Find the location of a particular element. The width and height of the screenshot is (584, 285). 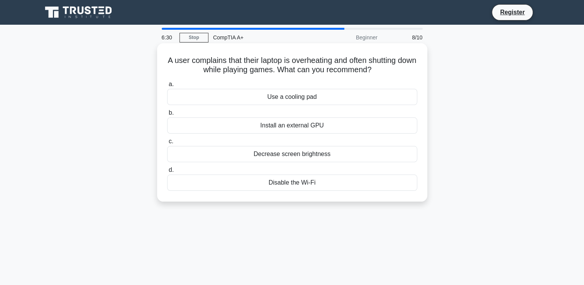

div: Install an external GPU is located at coordinates (292, 125).